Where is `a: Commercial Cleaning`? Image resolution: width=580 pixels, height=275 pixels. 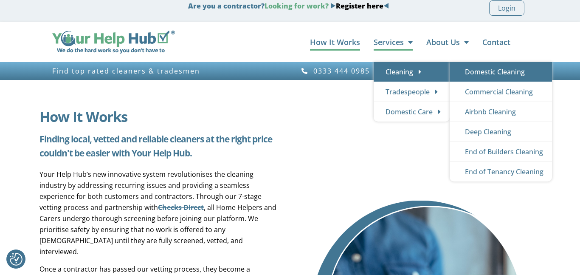
a: Commercial Cleaning is located at coordinates (501, 92).